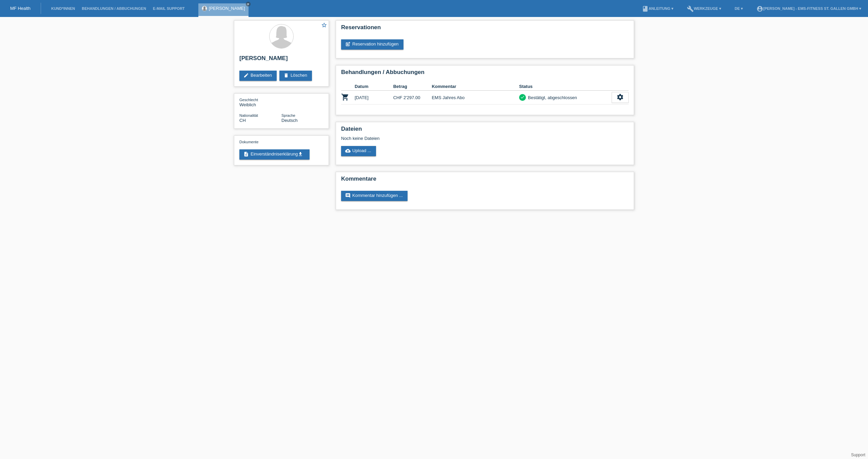 Image resolution: width=868 pixels, height=459 pixels. Describe the element at coordinates (691, 9) in the screenshot. I see `i: build` at that location.